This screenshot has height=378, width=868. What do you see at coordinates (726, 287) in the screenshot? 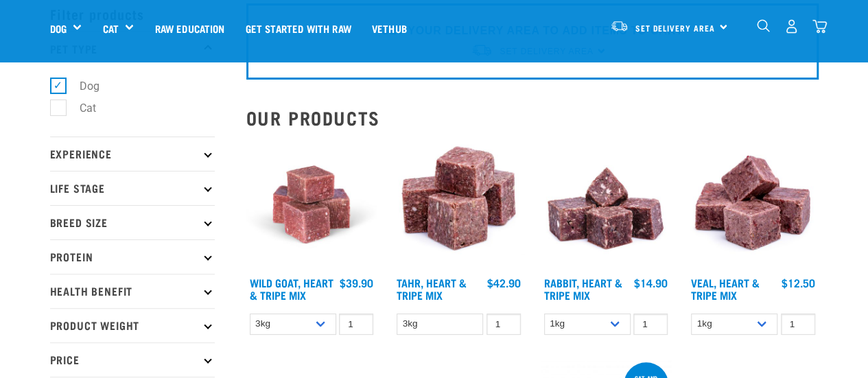
I see `a: Veal, Heart & Tripe Mix` at bounding box center [726, 287].